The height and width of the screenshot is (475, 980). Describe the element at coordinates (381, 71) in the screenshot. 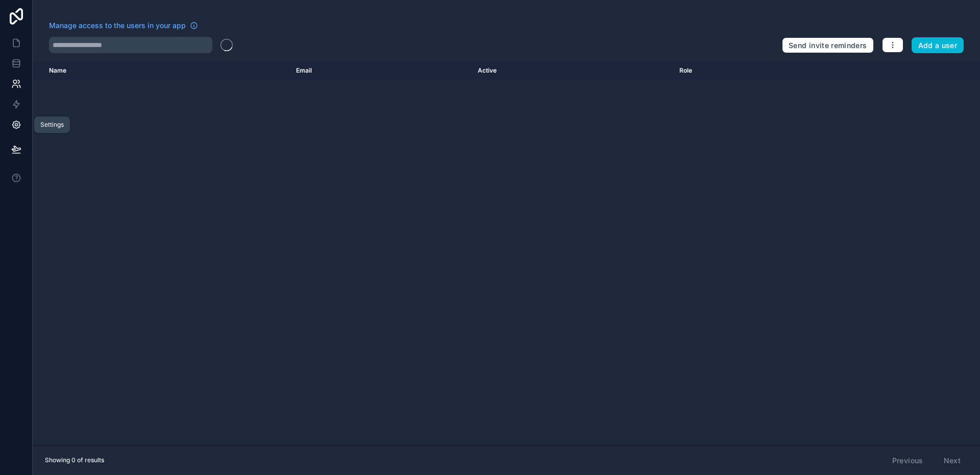

I see `th: Email` at that location.